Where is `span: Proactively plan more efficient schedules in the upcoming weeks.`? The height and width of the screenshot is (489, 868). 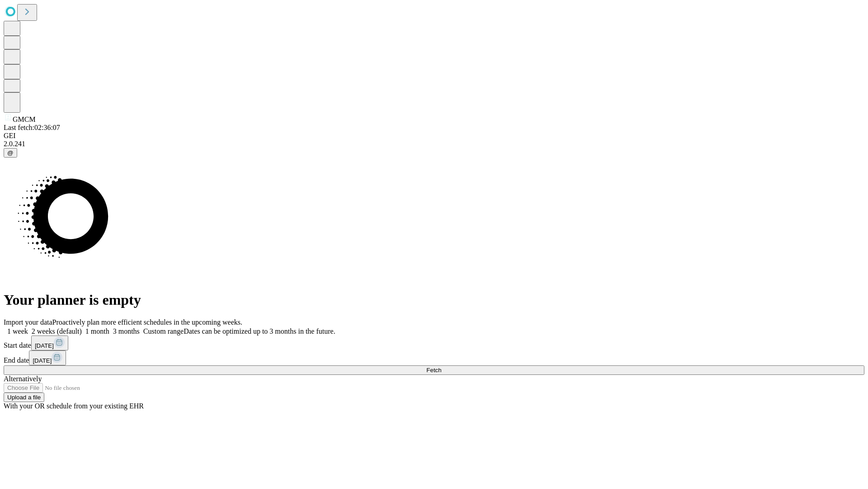
span: Proactively plan more efficient schedules in the upcoming weeks. is located at coordinates (147, 322).